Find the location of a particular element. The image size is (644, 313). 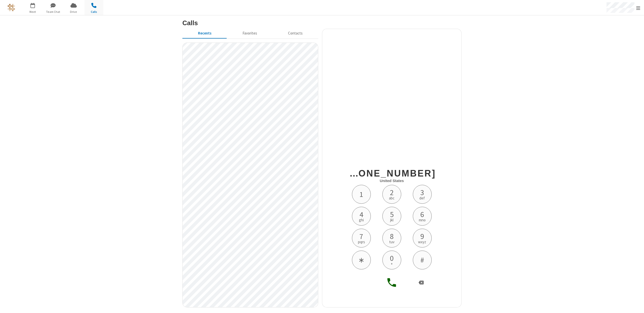

button: Recents is located at coordinates (205, 34).